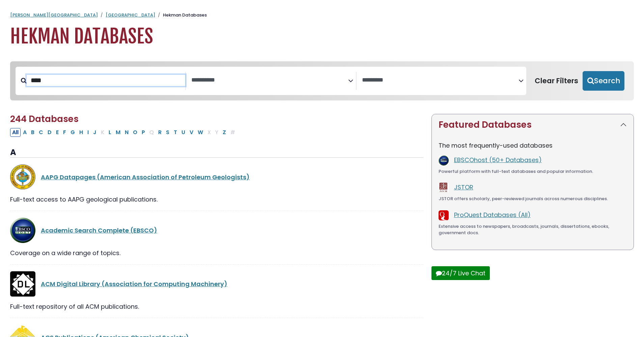 This screenshot has width=644, height=337. What do you see at coordinates (88, 133) in the screenshot?
I see `button: Filter Results I` at bounding box center [88, 133].